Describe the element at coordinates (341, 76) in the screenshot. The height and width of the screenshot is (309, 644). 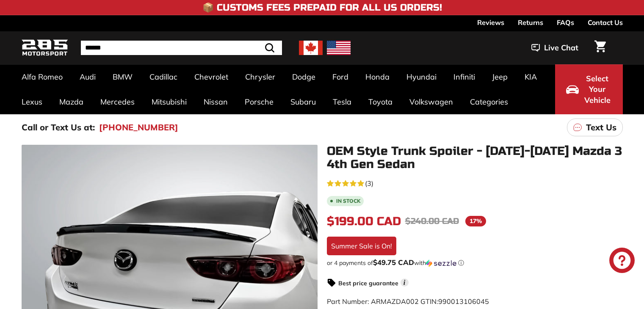
I see `a: Ford` at that location.